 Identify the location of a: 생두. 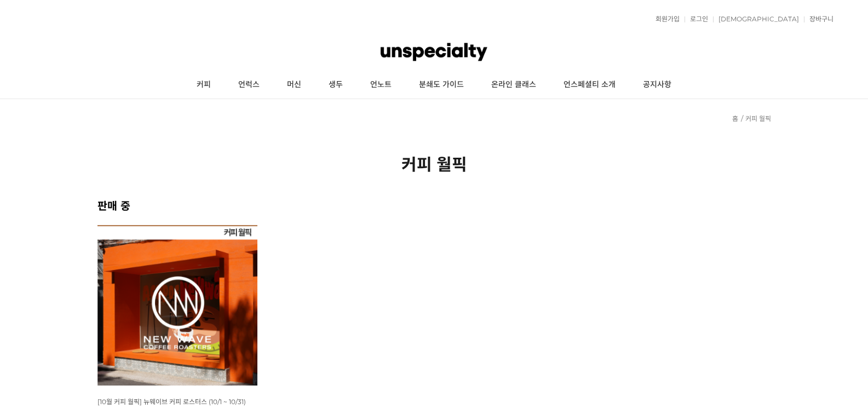
(336, 85).